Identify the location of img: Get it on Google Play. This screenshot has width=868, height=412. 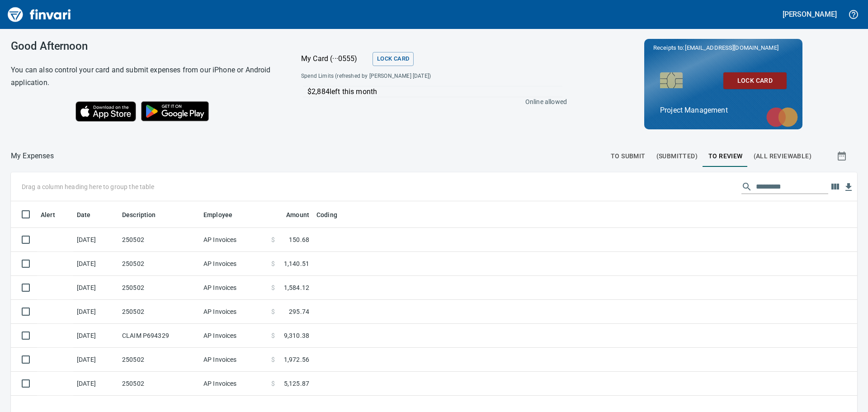
(175, 112).